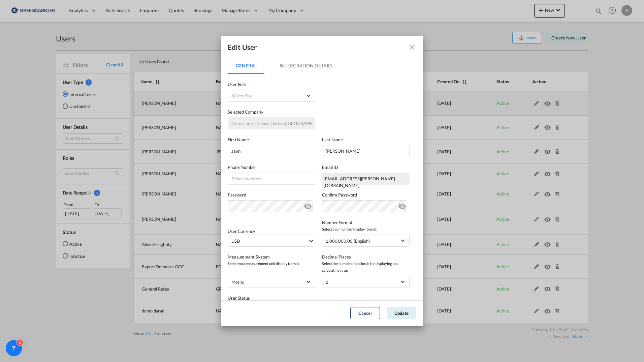 The width and height of the screenshot is (644, 362). I want to click on md-dialog: GeneralIntergration Details ..., so click(322, 181).